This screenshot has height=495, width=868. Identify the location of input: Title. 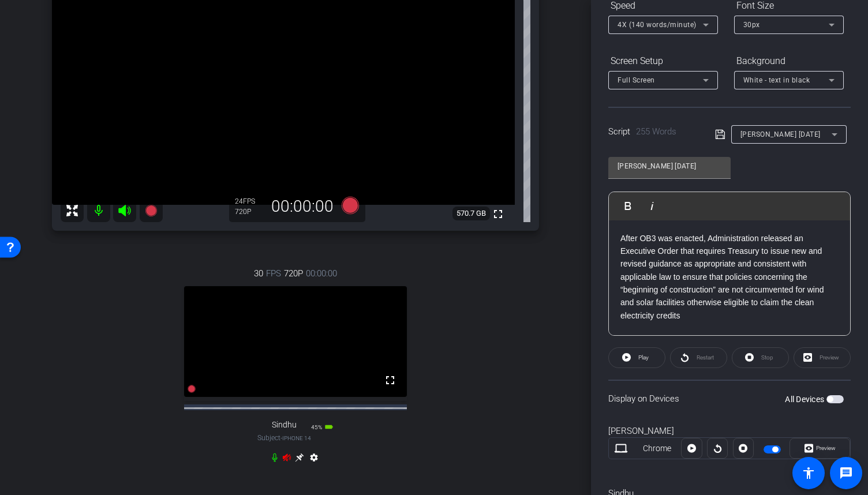
(670, 166).